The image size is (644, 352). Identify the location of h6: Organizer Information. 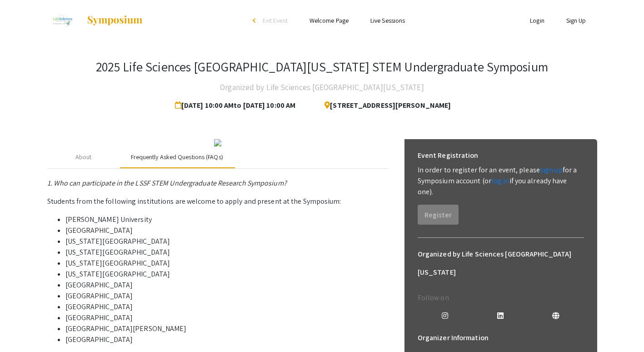
(501, 338).